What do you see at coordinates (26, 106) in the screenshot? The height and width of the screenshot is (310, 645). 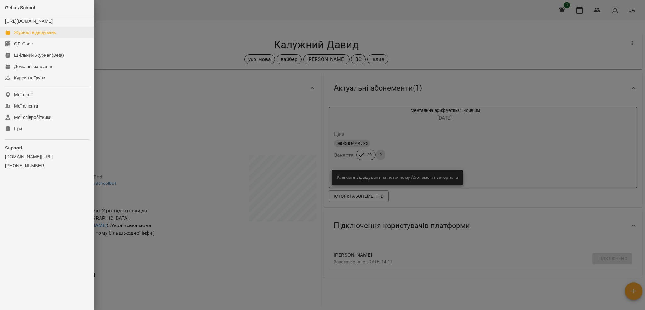 I see `div: Мої клієнти` at bounding box center [26, 106].